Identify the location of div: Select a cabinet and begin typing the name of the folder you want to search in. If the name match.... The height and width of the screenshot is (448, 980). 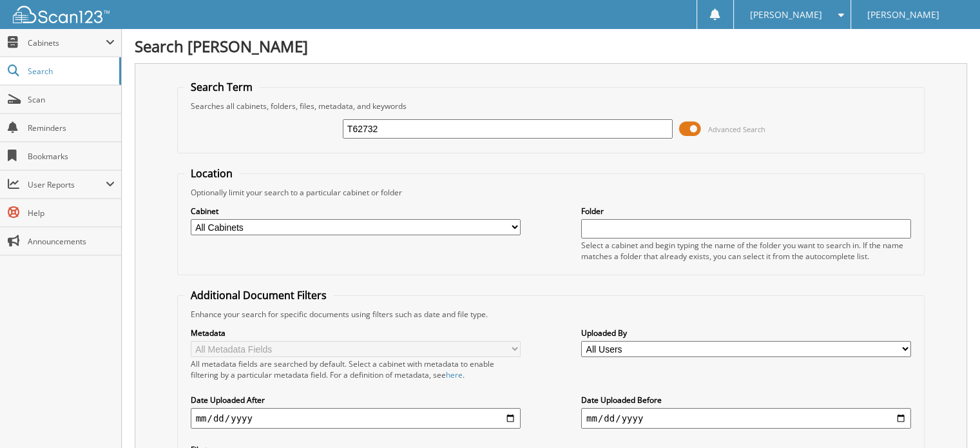
(746, 251).